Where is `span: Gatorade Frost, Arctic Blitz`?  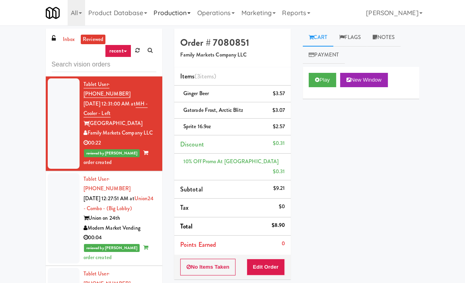
span: Gatorade Frost, Arctic Blitz is located at coordinates (213, 110).